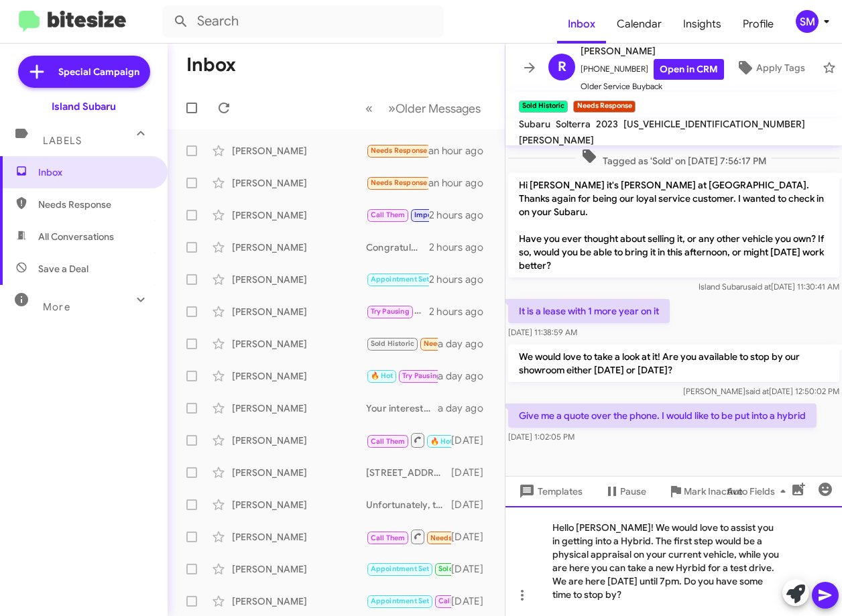 The image size is (842, 616). Describe the element at coordinates (211, 65) in the screenshot. I see `h1: Inbox` at that location.